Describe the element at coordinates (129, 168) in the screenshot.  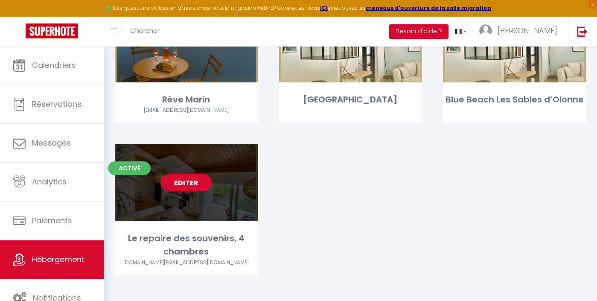
I see `span: Activé` at that location.